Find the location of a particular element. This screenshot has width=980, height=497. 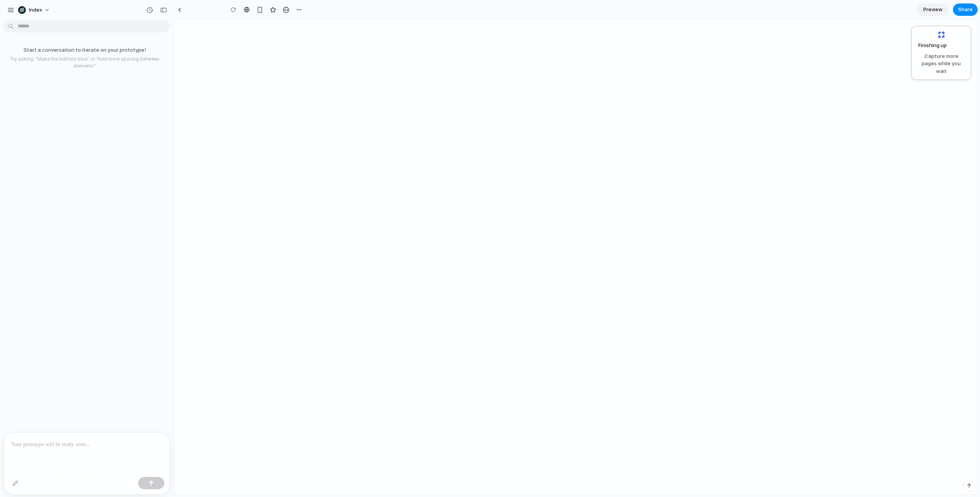

a: Preview is located at coordinates (933, 9).